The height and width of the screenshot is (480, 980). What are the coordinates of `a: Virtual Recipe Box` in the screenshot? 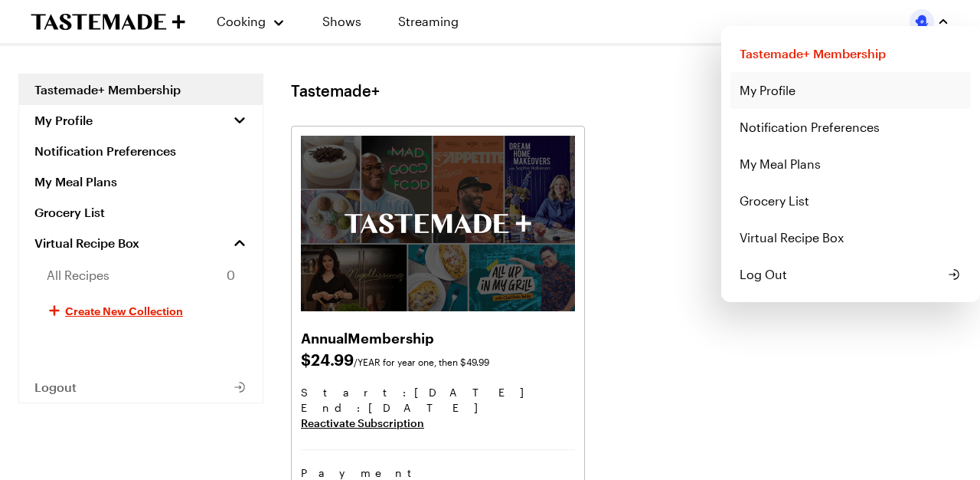 It's located at (851, 238).